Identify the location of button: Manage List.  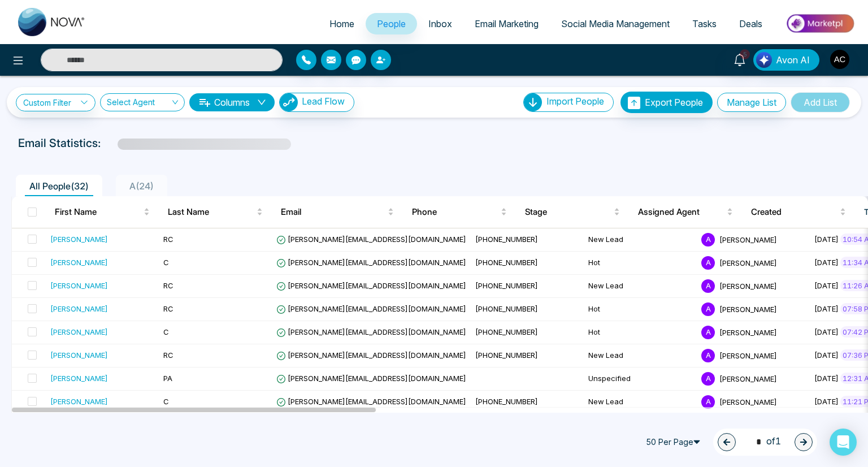
(752, 102).